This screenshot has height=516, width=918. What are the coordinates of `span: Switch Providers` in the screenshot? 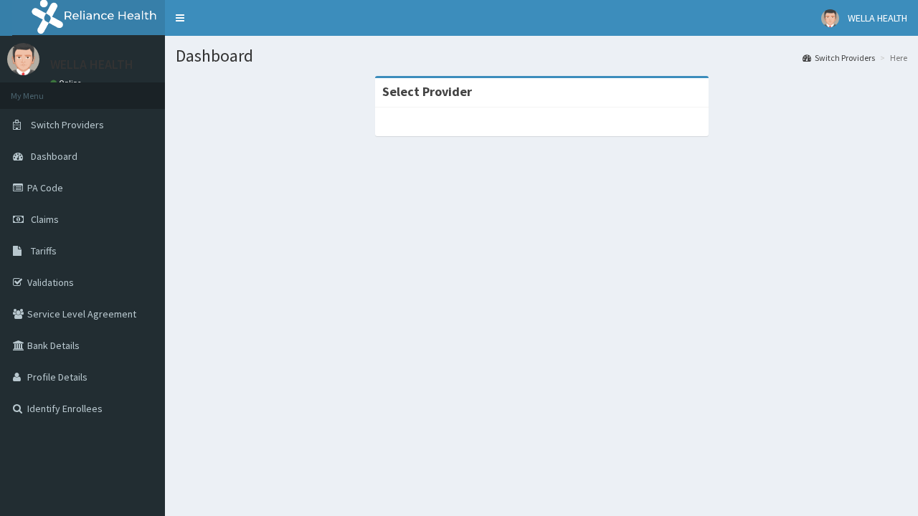 It's located at (67, 125).